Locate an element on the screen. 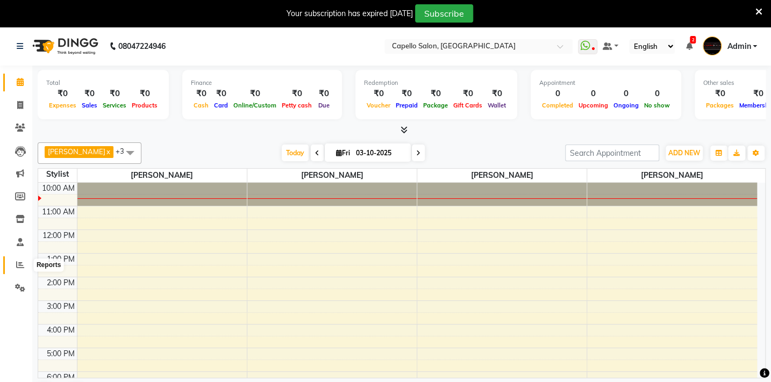  span: Ongoing is located at coordinates (626, 105).